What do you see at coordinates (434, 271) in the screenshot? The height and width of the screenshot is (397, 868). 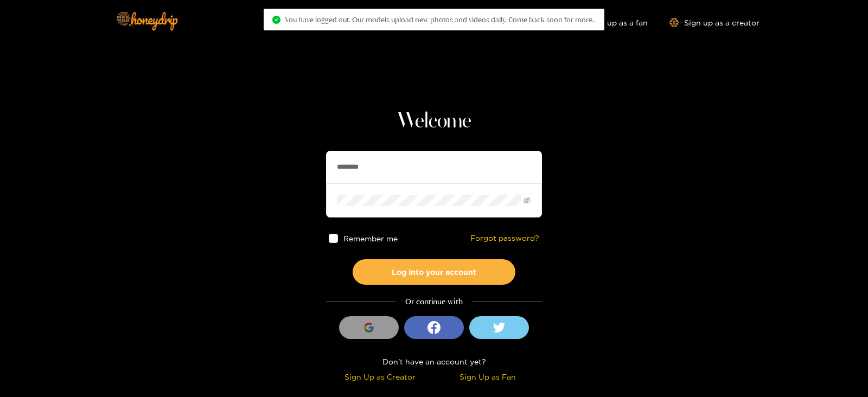 I see `button: Log into your account` at bounding box center [434, 271].